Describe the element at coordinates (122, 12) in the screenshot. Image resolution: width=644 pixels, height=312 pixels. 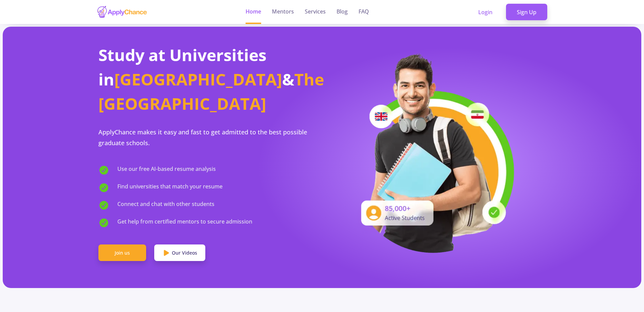
I see `img: applychance logo` at that location.